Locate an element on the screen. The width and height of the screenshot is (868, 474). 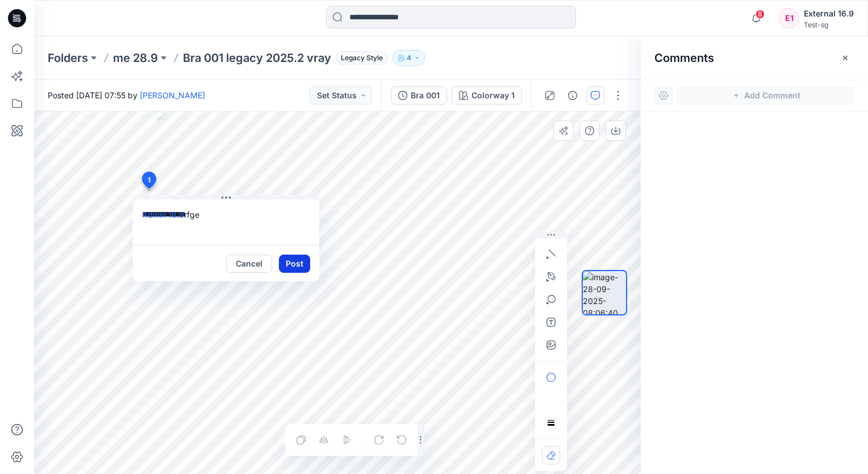
img: image-28-09-2025-08:06:40 is located at coordinates (604, 293).